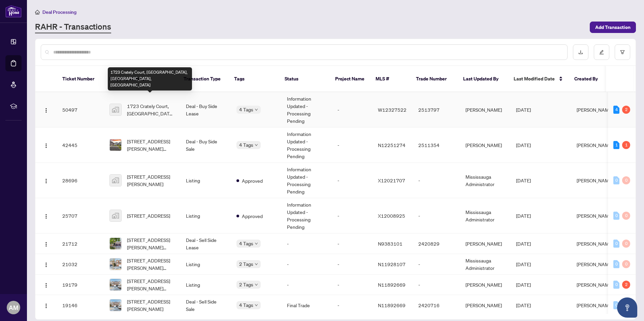 This screenshot has height=321, width=644. What do you see at coordinates (80, 79) in the screenshot?
I see `th: Ticket Number` at bounding box center [80, 79].